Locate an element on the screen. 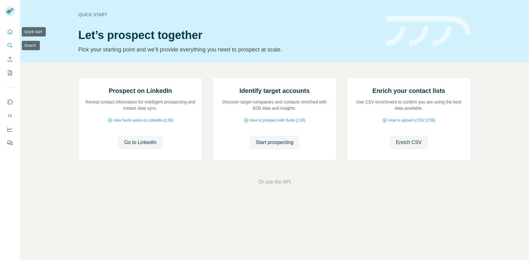  p: Reveal contact information for intelligent prospecting and instant data sync. is located at coordinates (141, 105).